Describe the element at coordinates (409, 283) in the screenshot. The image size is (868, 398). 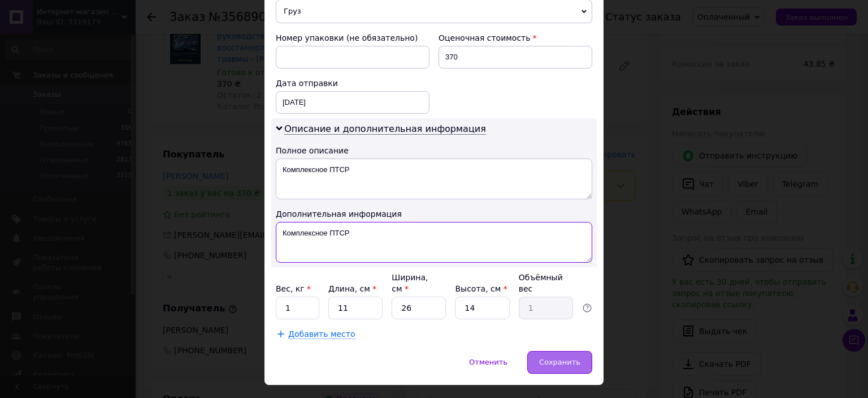
I see `label: Ширина, см` at that location.